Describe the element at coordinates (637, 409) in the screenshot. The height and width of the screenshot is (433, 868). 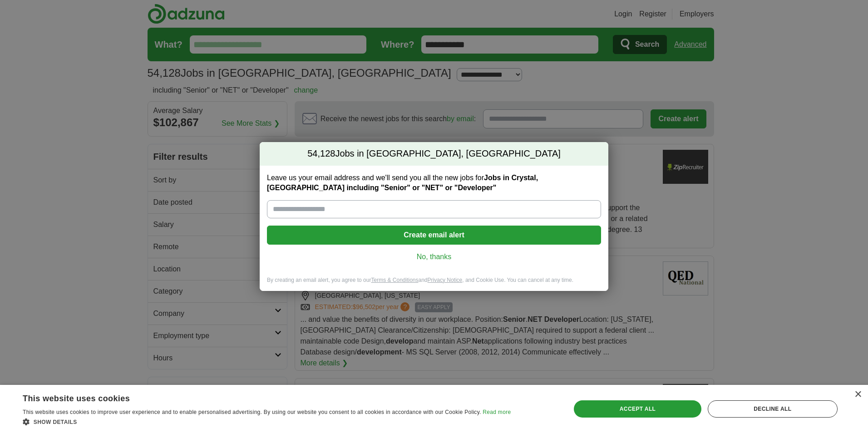
I see `div: Accept all` at that location.